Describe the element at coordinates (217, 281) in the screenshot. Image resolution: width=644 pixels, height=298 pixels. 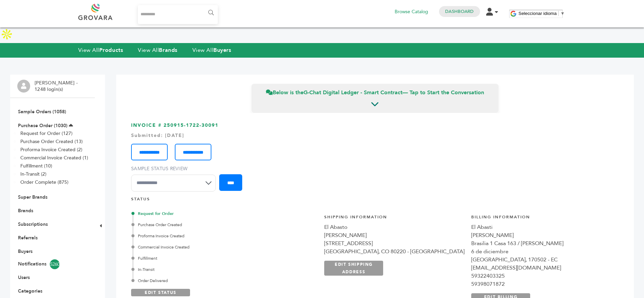
I see `div: Order Delivered` at that location.